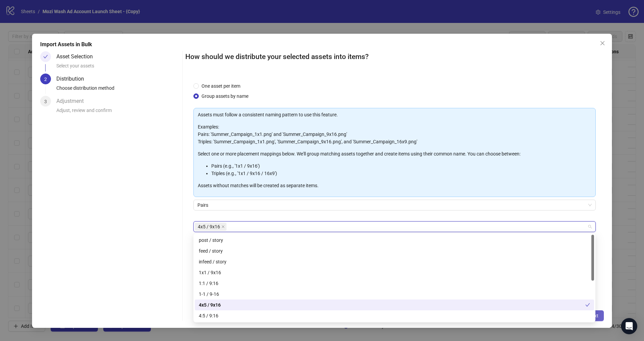  I want to click on div: Asset Selection, so click(77, 57).